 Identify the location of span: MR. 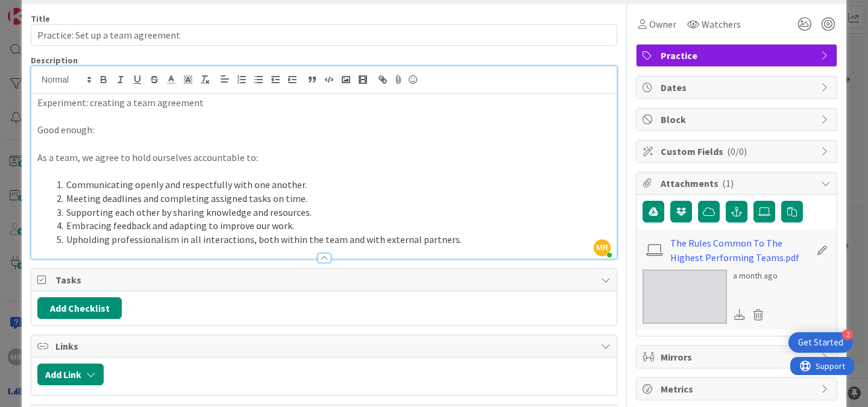
(602, 248).